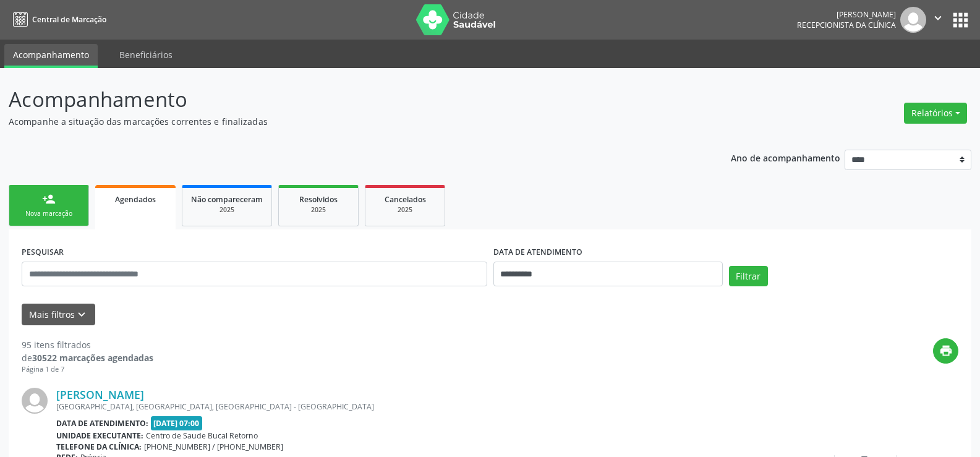  Describe the element at coordinates (319, 199) in the screenshot. I see `span: Resolvidos` at that location.